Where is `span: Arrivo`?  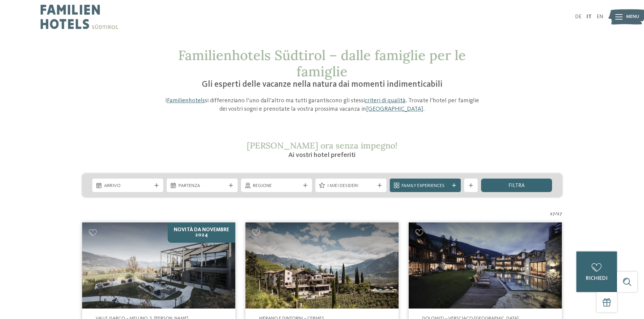
span: Arrivo is located at coordinates (128, 187).